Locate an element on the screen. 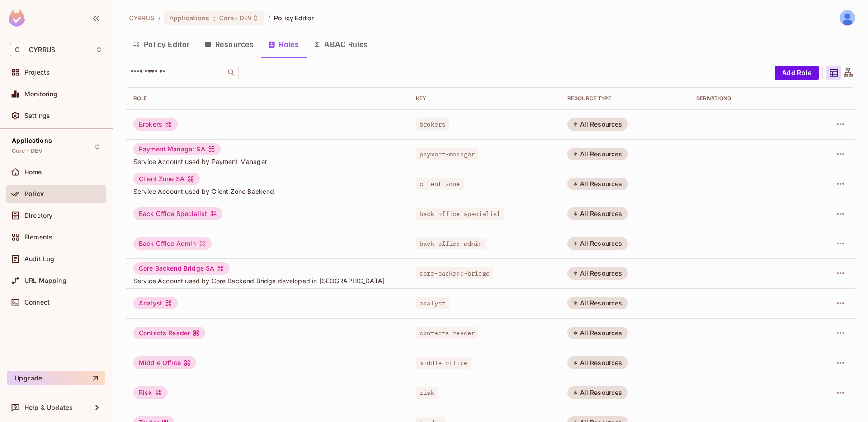 This screenshot has width=868, height=422. span: risk is located at coordinates (427, 392).